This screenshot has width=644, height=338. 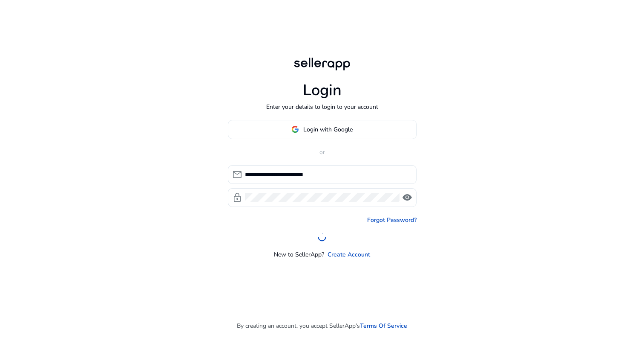 I want to click on span: visibility, so click(x=407, y=197).